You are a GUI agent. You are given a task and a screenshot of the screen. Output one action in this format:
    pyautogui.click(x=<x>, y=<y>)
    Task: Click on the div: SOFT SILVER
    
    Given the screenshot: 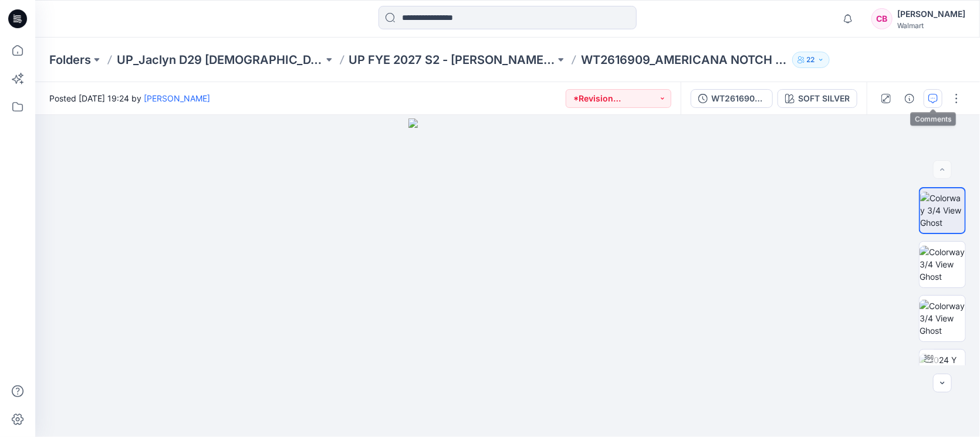 What is the action you would take?
    pyautogui.click(x=824, y=99)
    